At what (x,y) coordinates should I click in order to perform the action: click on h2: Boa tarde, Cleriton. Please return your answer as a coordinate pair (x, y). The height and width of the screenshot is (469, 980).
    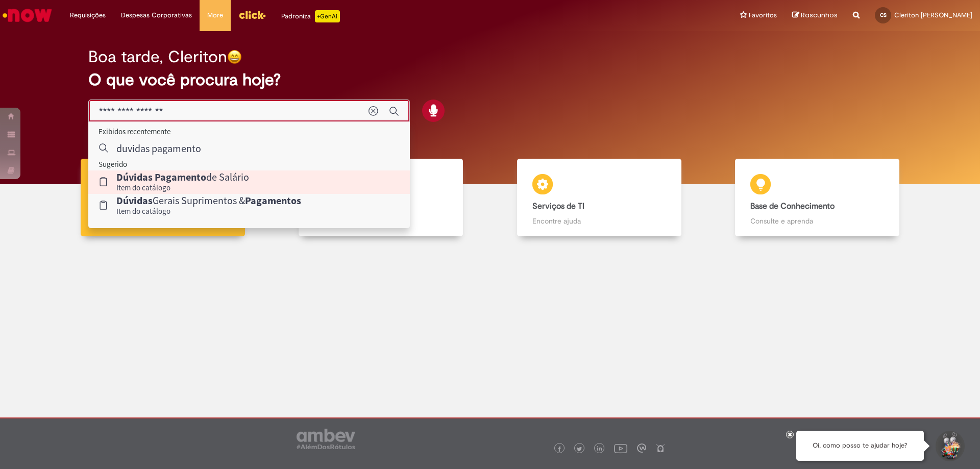
    Looking at the image, I should click on (158, 56).